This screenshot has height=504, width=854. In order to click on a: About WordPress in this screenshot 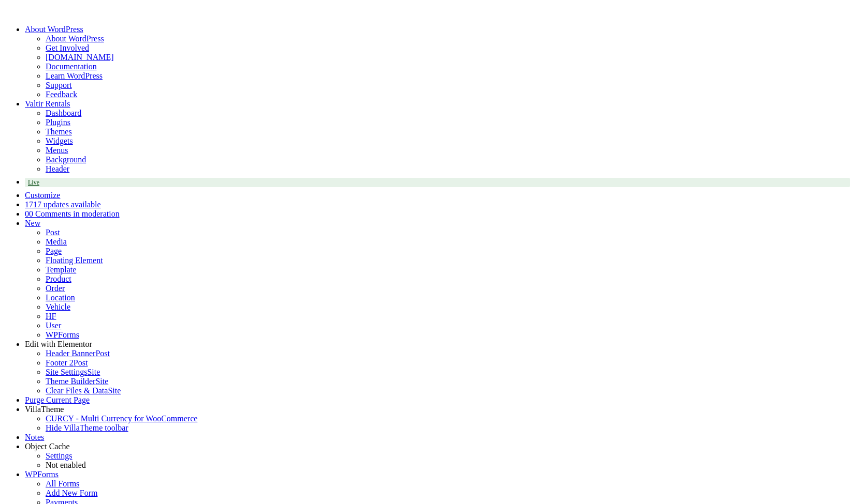, I will do `click(75, 38)`.